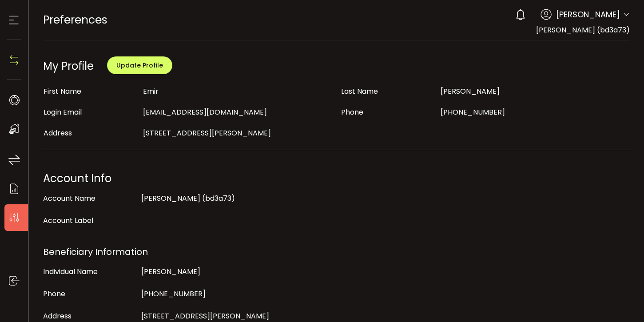 Image resolution: width=644 pixels, height=322 pixels. Describe the element at coordinates (359, 91) in the screenshot. I see `span: Last Name` at that location.